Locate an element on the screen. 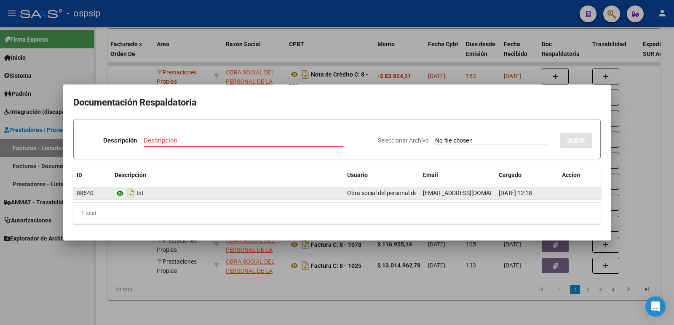 The height and width of the screenshot is (325, 674). datatable-header-cell: ID is located at coordinates (92, 175).